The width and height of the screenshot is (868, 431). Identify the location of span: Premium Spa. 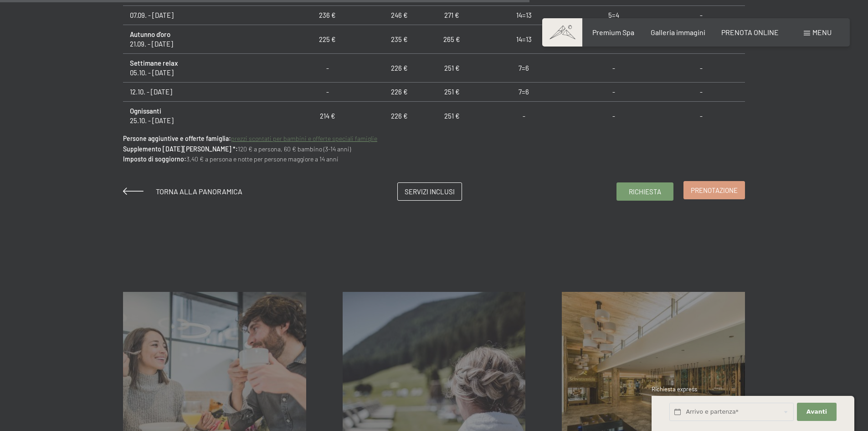
(614, 32).